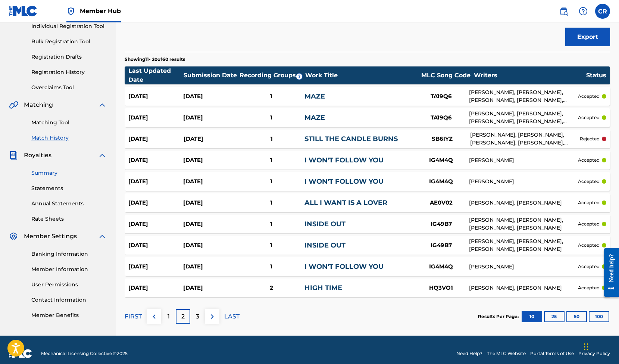 This screenshot has width=619, height=364. Describe the element at coordinates (441, 160) in the screenshot. I see `div: IG4M4Q` at that location.